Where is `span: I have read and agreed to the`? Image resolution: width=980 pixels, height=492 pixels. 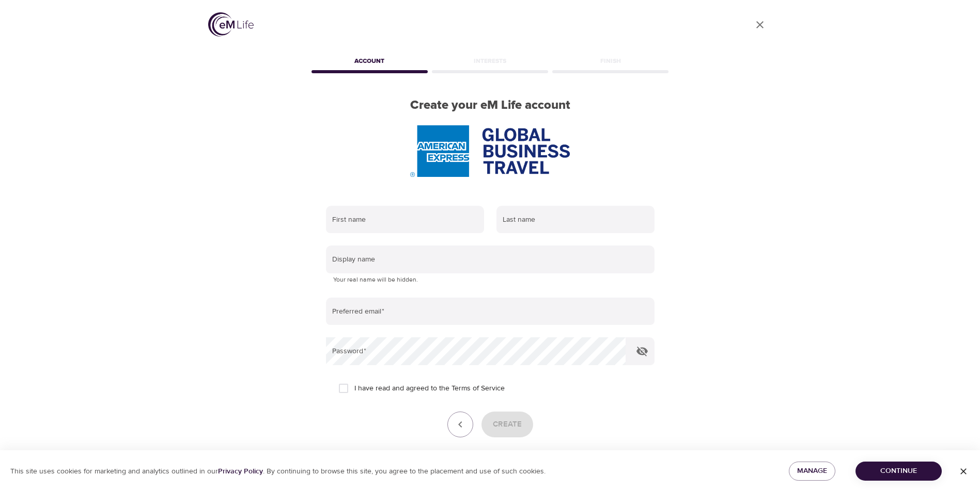
span: I have read and agreed to the is located at coordinates (430, 388).